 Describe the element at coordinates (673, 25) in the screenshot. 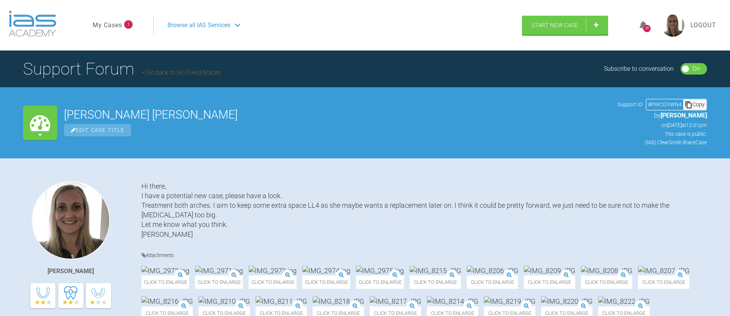

I see `img: profile.png` at that location.